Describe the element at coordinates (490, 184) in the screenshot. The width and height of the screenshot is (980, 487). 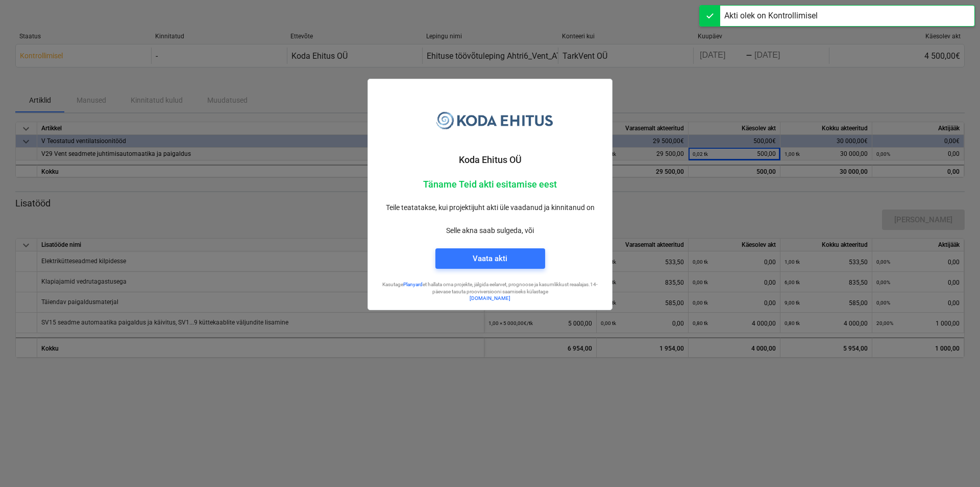
I see `p: Täname Teid akti esitamise eest` at that location.